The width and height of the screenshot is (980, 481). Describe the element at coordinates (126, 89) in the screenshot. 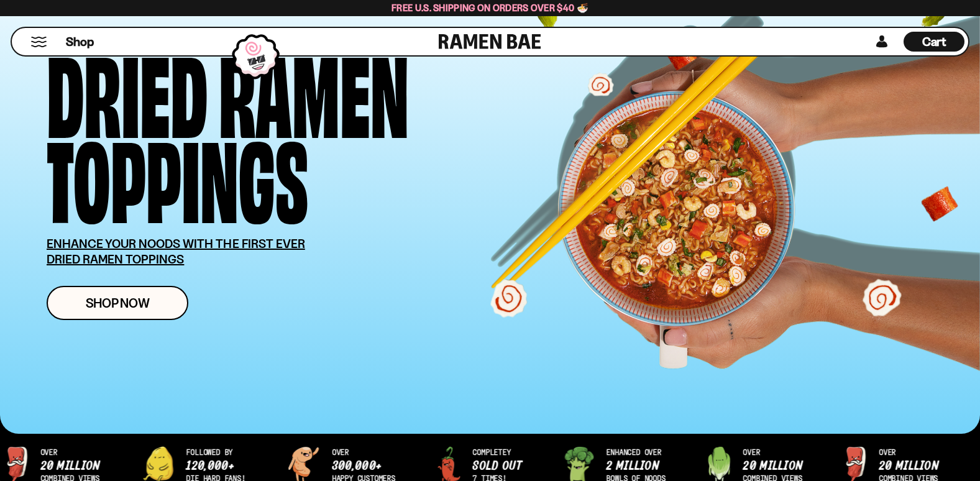

I see `div: Dried` at that location.